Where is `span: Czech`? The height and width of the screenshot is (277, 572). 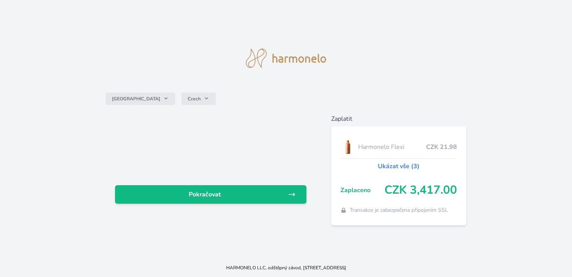 span: Czech is located at coordinates (194, 99).